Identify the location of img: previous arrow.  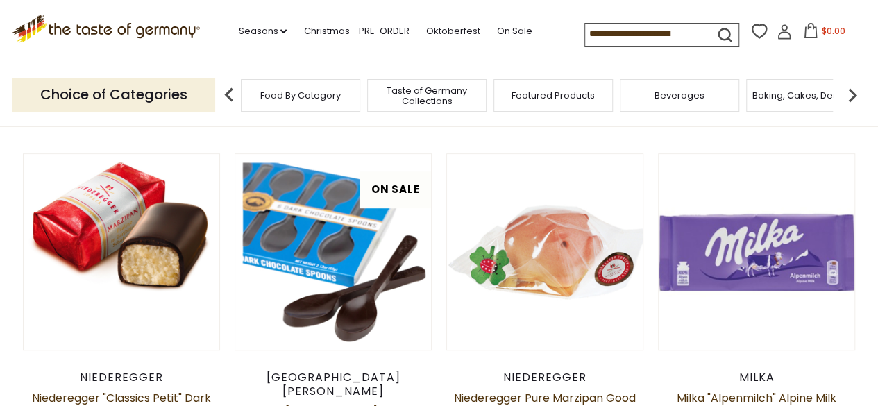
(229, 95).